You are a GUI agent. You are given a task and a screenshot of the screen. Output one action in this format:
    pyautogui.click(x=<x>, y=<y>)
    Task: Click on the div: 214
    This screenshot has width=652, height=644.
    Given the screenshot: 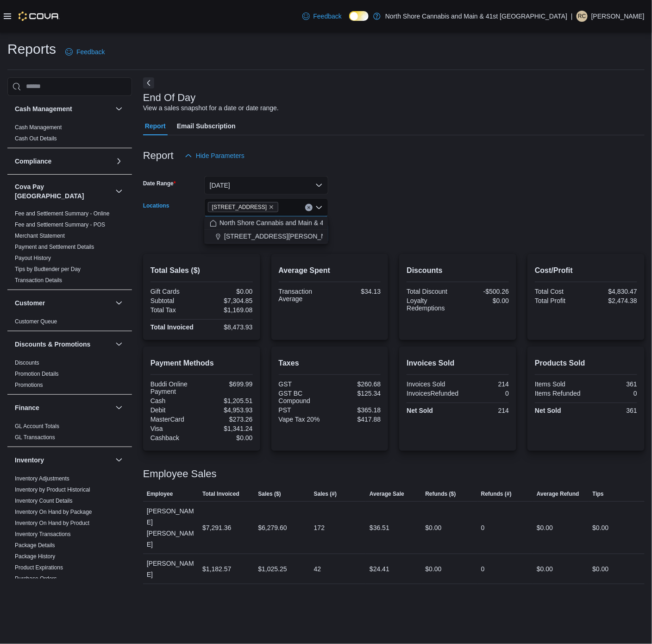 What is the action you would take?
    pyautogui.click(x=484, y=384)
    